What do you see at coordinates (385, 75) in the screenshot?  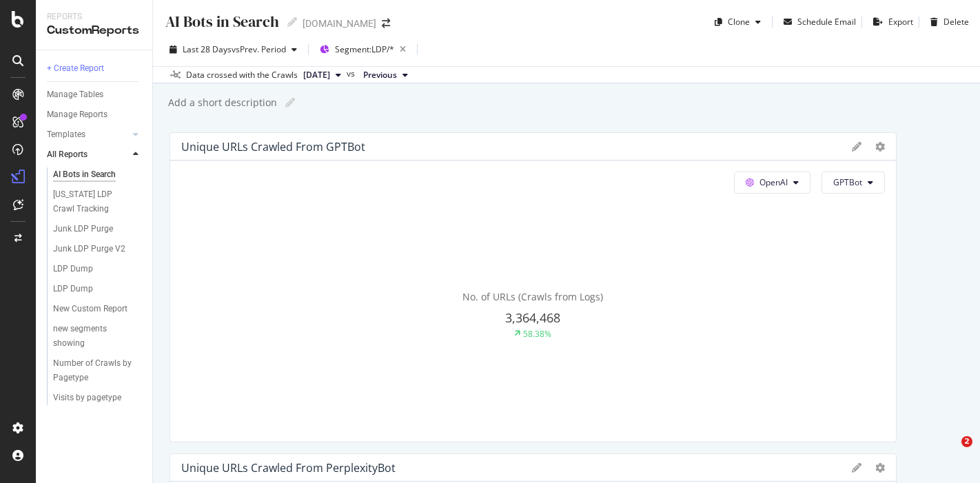 I see `button: Previous` at bounding box center [385, 75].